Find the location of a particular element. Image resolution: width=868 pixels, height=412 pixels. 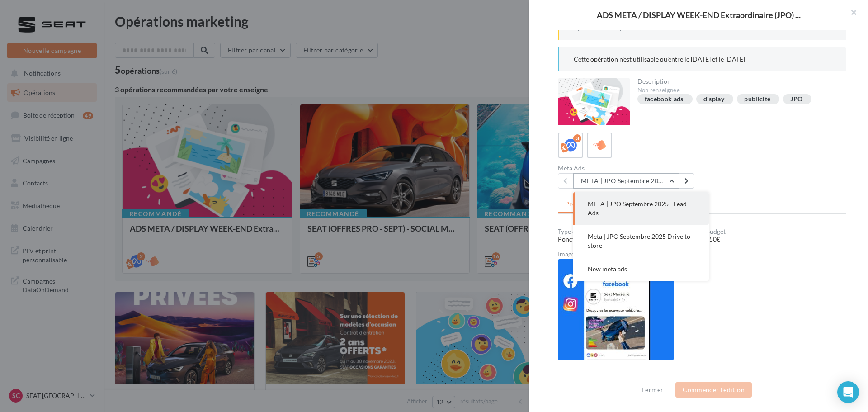

div: publicité is located at coordinates (757, 99).